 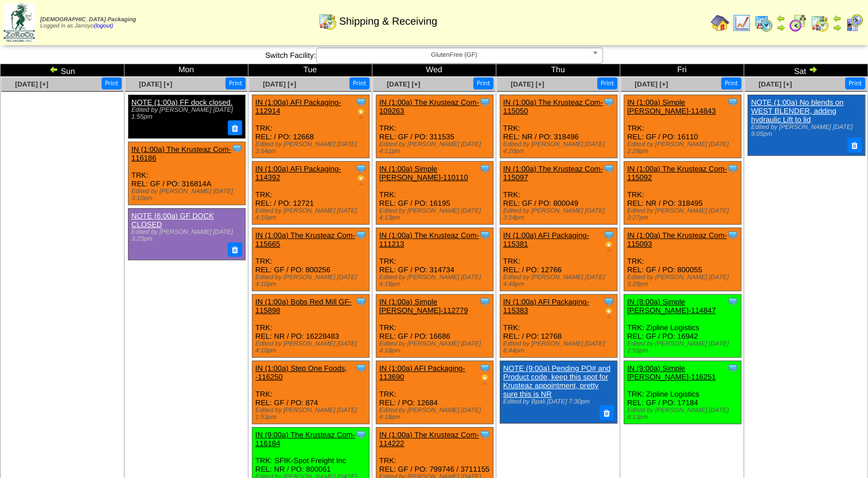 What do you see at coordinates (546, 239) in the screenshot?
I see `a: IN (1:00a) AFI Packaging-115381` at bounding box center [546, 239].